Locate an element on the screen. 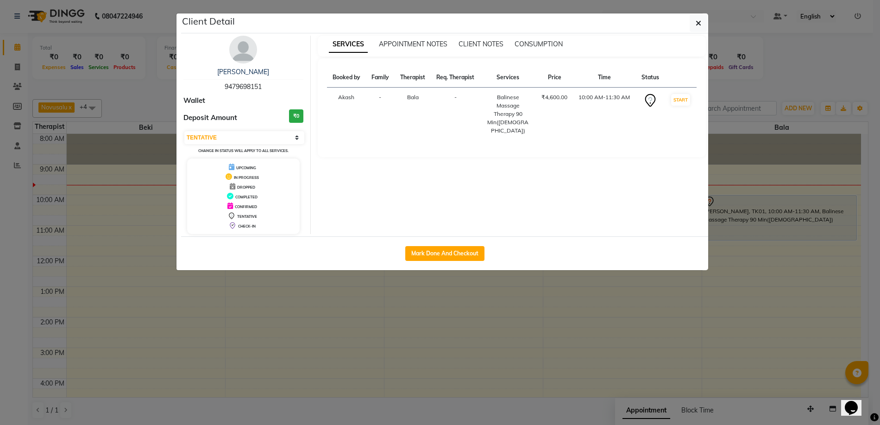  span: UPCOMING is located at coordinates (246, 168).